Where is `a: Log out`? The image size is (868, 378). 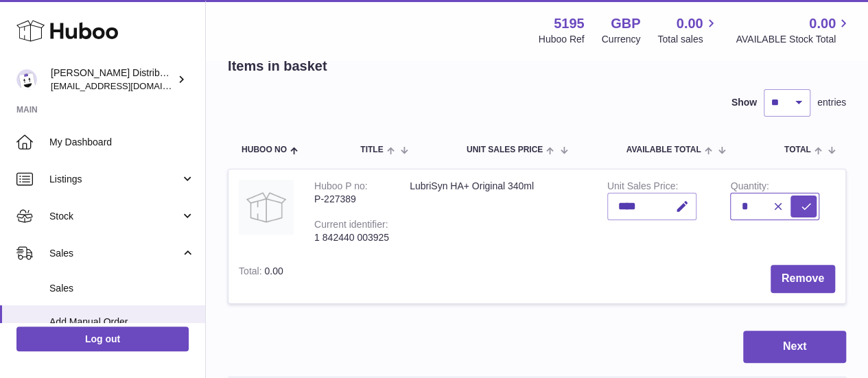 a: Log out is located at coordinates (102, 338).